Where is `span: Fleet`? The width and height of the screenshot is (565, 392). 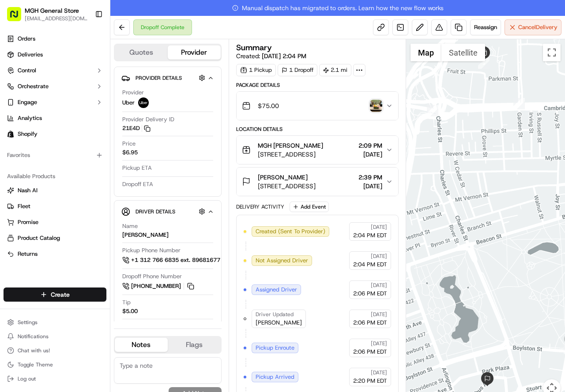
span: Fleet is located at coordinates (24, 206).